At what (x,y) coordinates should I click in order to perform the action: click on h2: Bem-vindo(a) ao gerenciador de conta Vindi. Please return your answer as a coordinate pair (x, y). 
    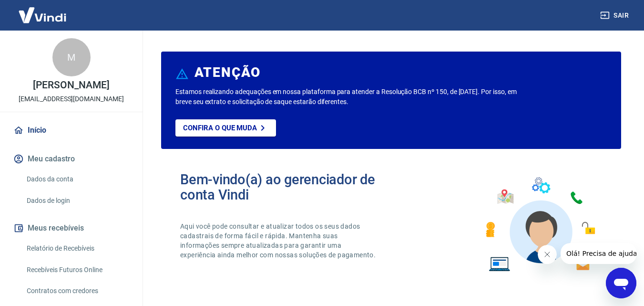
    Looking at the image, I should click on (285, 187).